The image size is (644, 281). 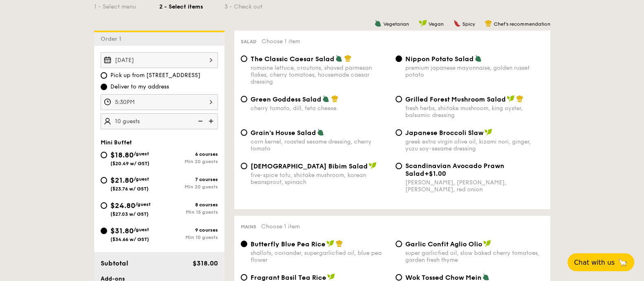 What do you see at coordinates (435, 173) in the screenshot?
I see `span: +$1.00` at bounding box center [435, 173].